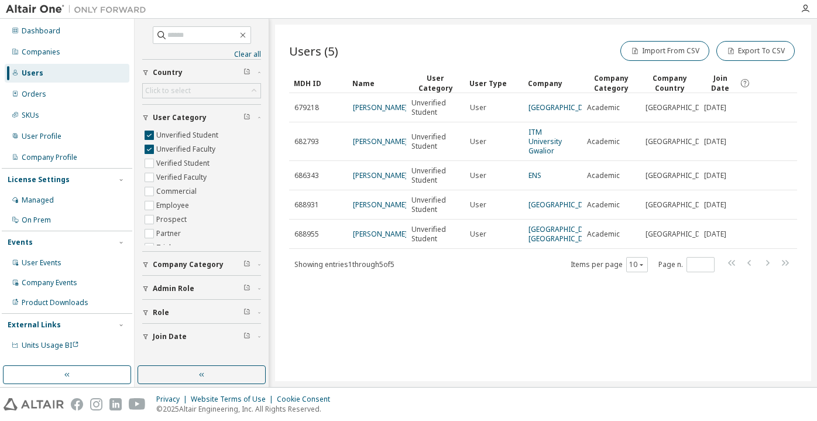  What do you see at coordinates (36, 220) in the screenshot?
I see `div: On Prem` at bounding box center [36, 220].